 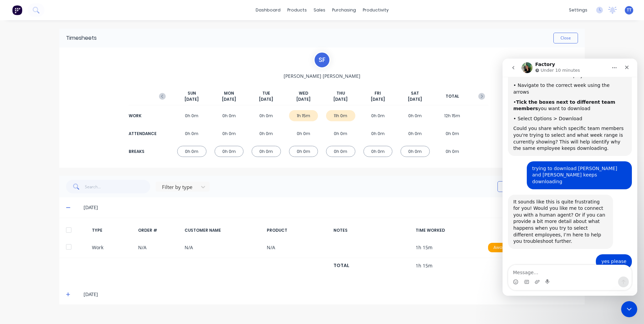 I want to click on div: CUSTOMER NAME, so click(x=223, y=230).